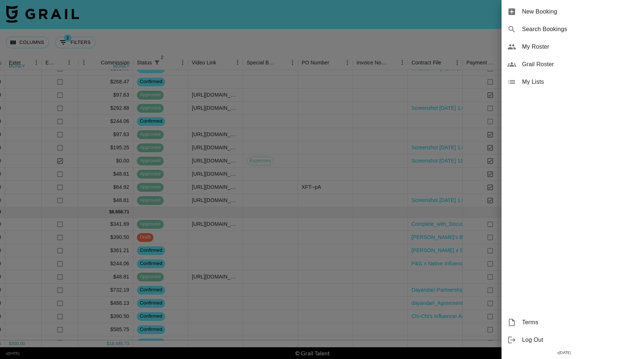 This screenshot has height=359, width=626. Describe the element at coordinates (571, 29) in the screenshot. I see `span: Search Bookings` at that location.